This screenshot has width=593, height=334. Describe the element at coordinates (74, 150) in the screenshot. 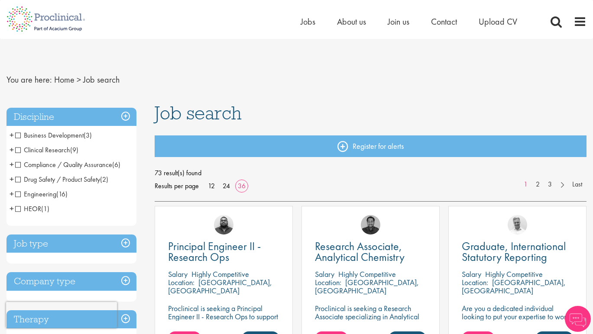

I see `span: (9)` at that location.